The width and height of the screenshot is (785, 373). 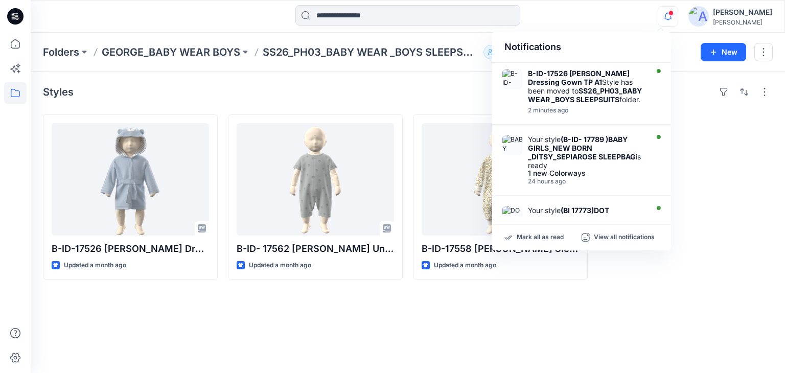 What do you see at coordinates (499, 52) in the screenshot?
I see `button: 10` at bounding box center [499, 52].